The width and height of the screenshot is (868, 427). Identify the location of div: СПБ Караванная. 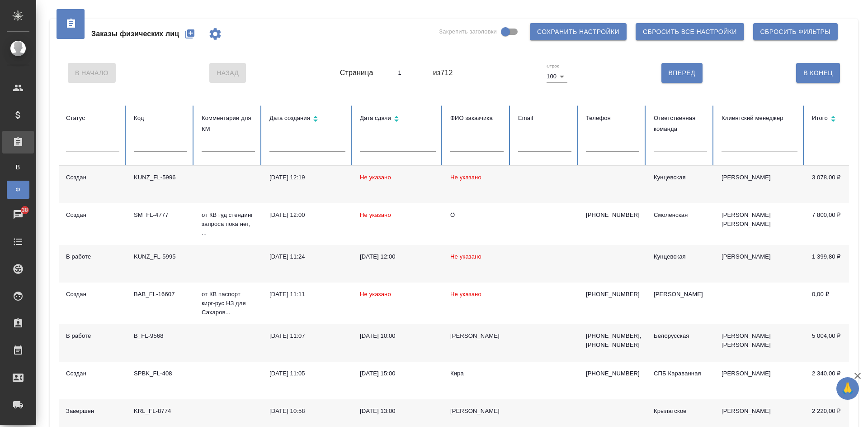
(681, 373).